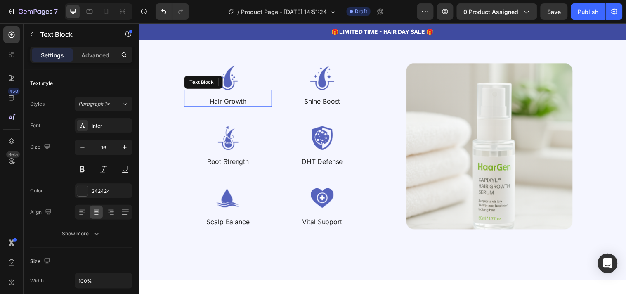 The height and width of the screenshot is (294, 626). What do you see at coordinates (14, 91) in the screenshot?
I see `div: 450` at bounding box center [14, 91].